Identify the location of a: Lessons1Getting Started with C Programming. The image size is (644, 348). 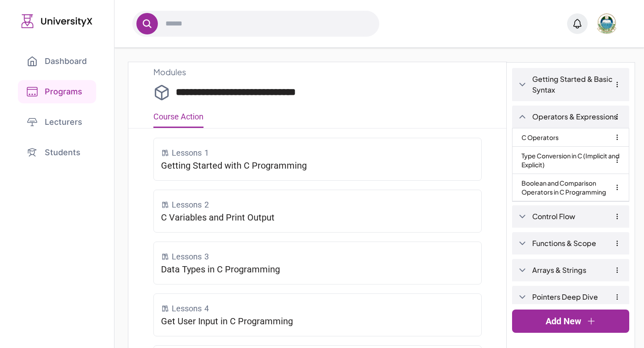
(317, 159).